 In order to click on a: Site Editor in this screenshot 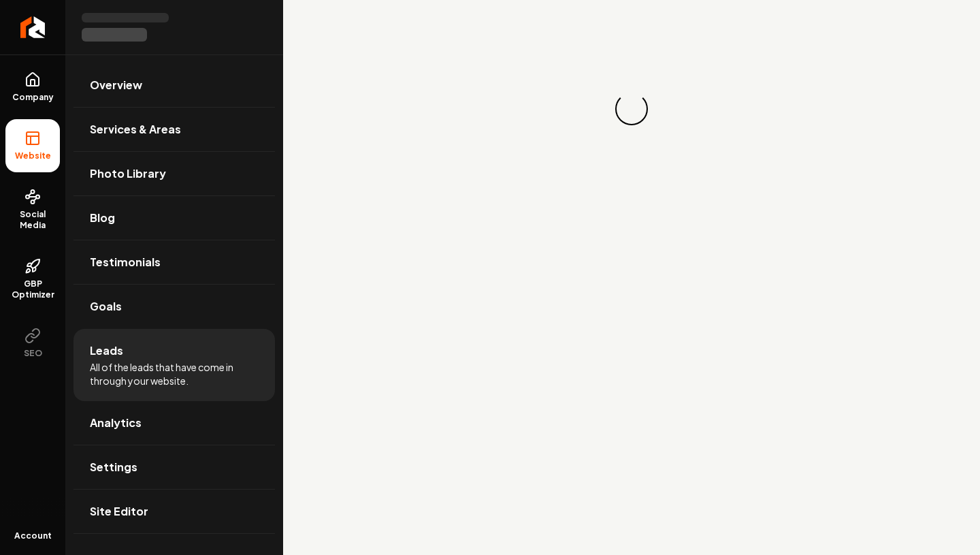, I will do `click(174, 511)`.